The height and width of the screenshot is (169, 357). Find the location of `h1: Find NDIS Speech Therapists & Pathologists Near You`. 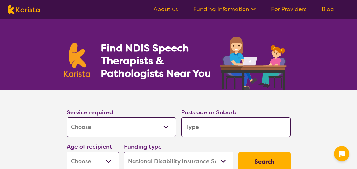

h1: Find NDIS Speech Therapists & Pathologists Near You is located at coordinates (160, 61).